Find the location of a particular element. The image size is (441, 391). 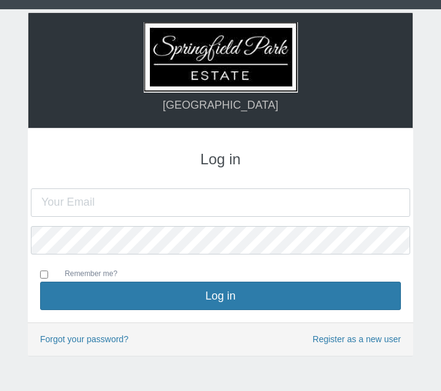

input: Your Email is located at coordinates (220, 202).